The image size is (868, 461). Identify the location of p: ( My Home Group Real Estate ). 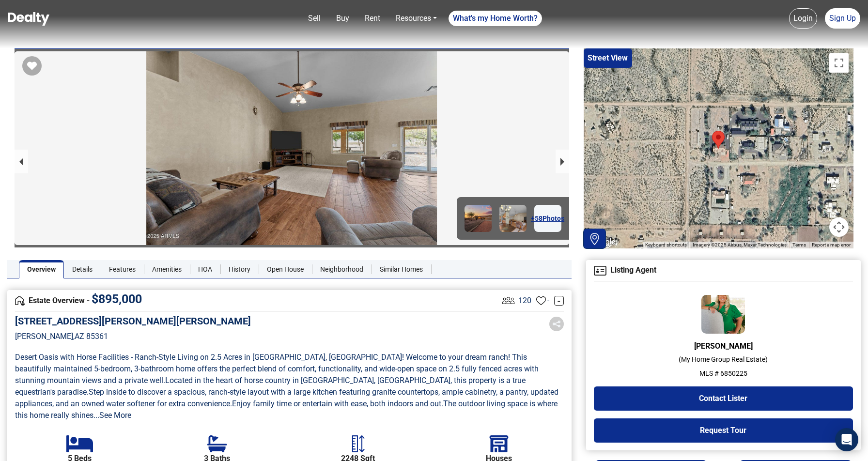
(723, 359).